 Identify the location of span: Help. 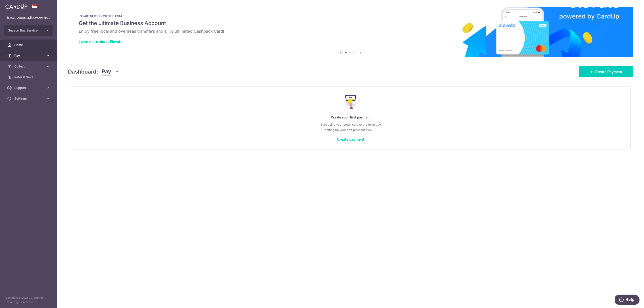
(15, 5).